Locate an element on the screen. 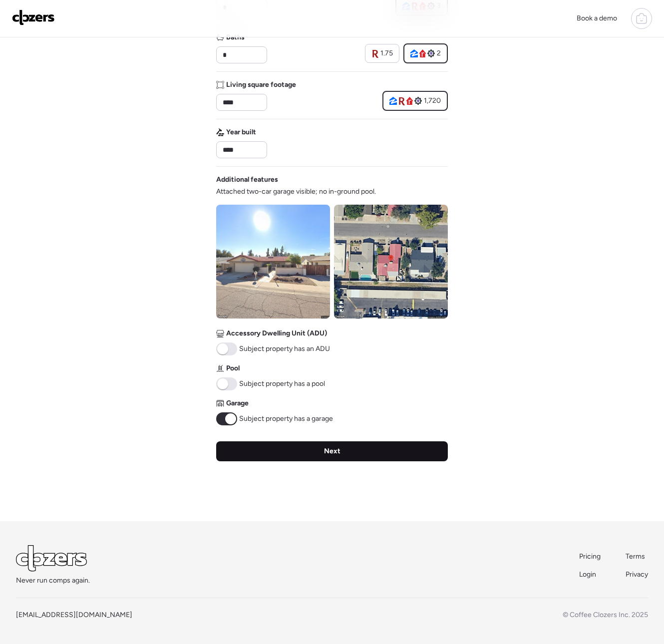 This screenshot has height=644, width=664. span: Subject property has a pool is located at coordinates (282, 384).